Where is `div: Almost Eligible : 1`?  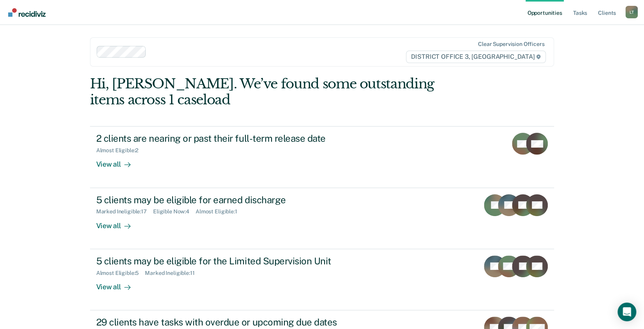
div: Almost Eligible : 1 is located at coordinates (219, 211).